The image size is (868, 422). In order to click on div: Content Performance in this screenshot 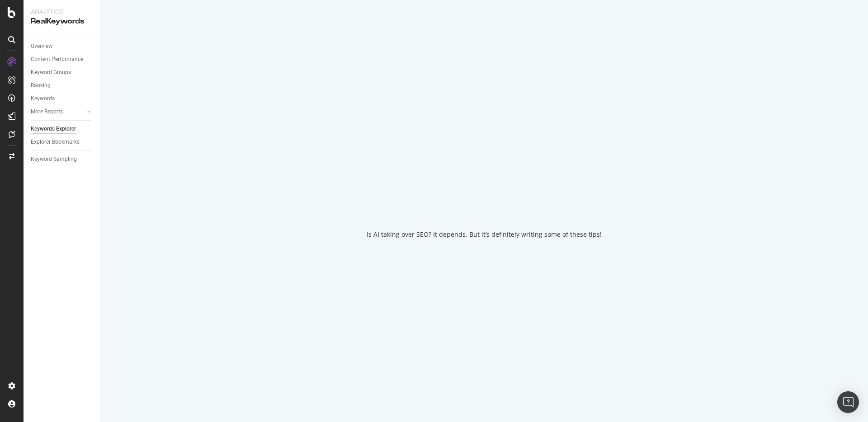, I will do `click(57, 59)`.